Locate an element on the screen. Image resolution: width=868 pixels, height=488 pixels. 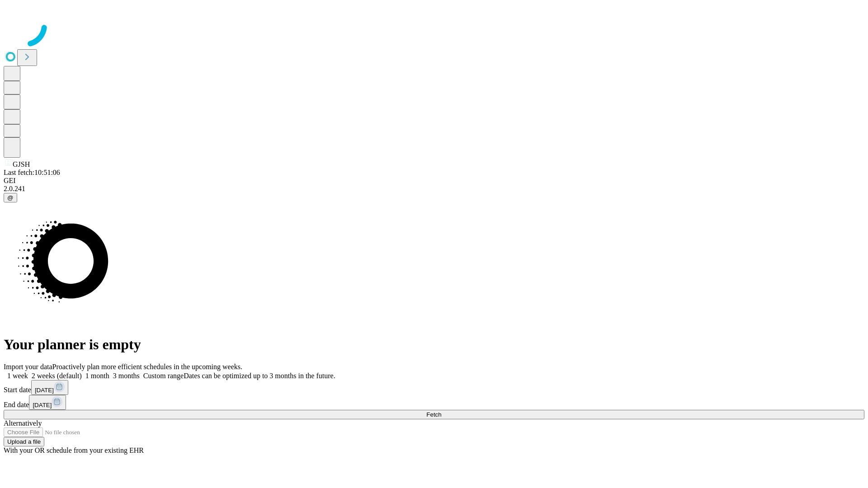
span: 1 week is located at coordinates (17, 376).